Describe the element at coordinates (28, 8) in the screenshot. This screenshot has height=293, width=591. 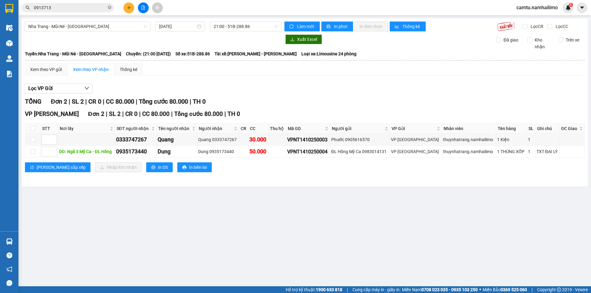
I see `span: search` at that location.